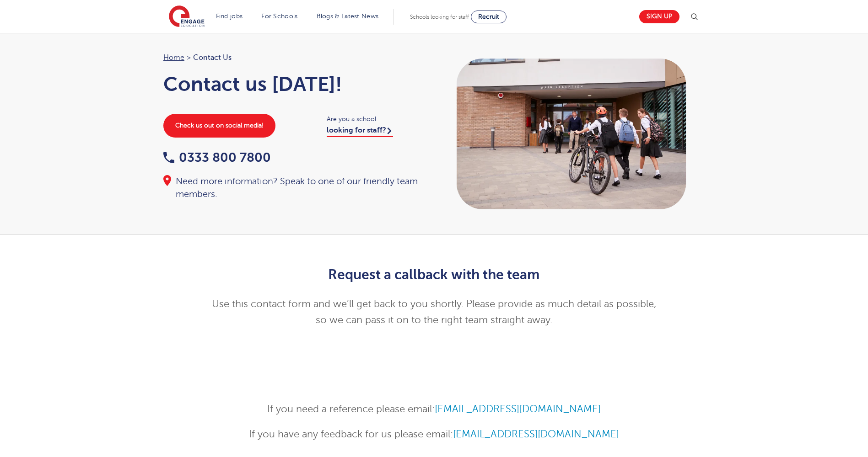 Image resolution: width=868 pixels, height=457 pixels. I want to click on a: looking for staff?, so click(359, 132).